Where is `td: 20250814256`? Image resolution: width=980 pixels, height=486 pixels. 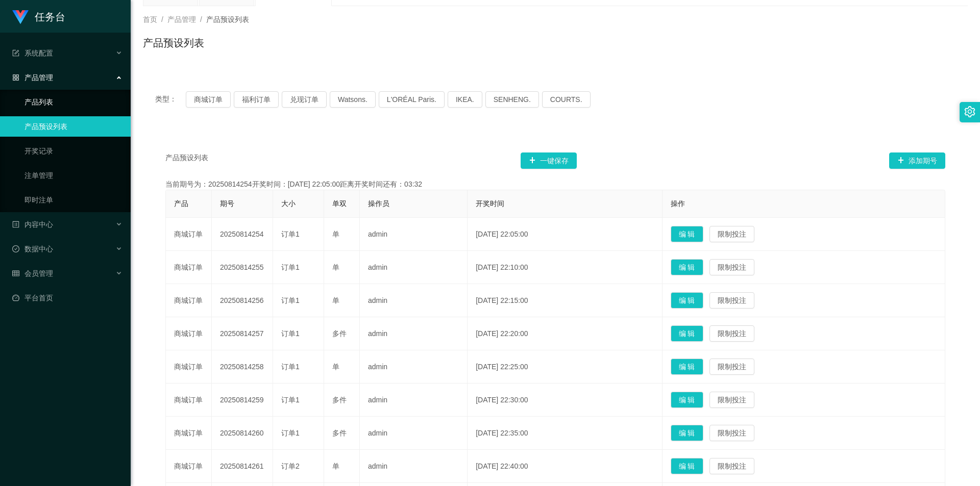 td: 20250814256 is located at coordinates (243, 300).